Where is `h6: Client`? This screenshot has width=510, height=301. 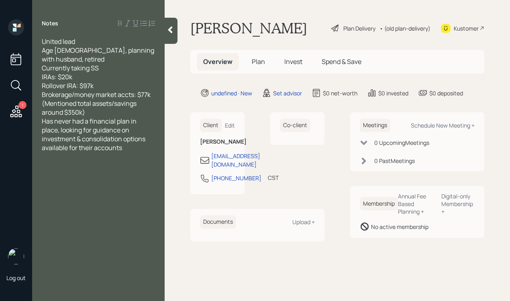
h6: Client is located at coordinates (211, 125).